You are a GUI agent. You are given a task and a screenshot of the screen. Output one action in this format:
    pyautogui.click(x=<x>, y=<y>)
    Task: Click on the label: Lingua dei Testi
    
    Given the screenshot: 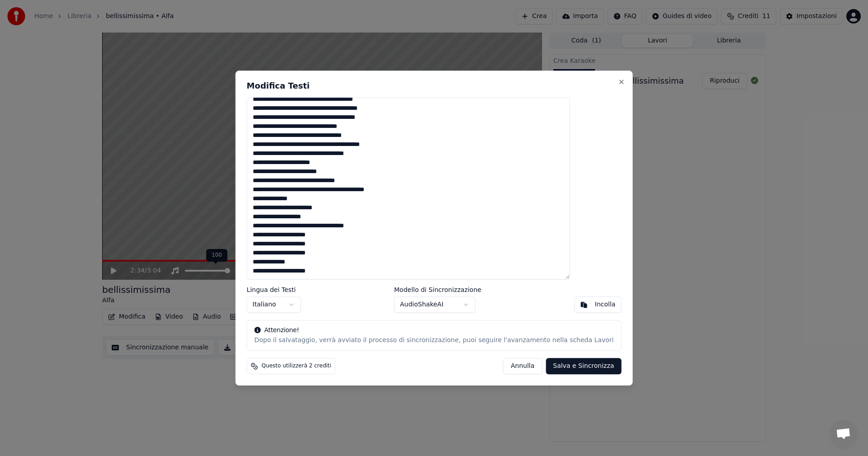 What is the action you would take?
    pyautogui.click(x=274, y=290)
    